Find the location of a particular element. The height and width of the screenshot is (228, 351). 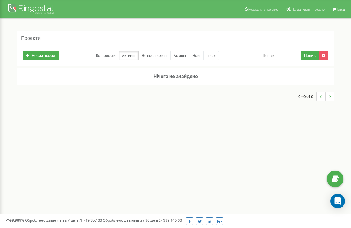

span: Налаштування профілю is located at coordinates (308, 9).